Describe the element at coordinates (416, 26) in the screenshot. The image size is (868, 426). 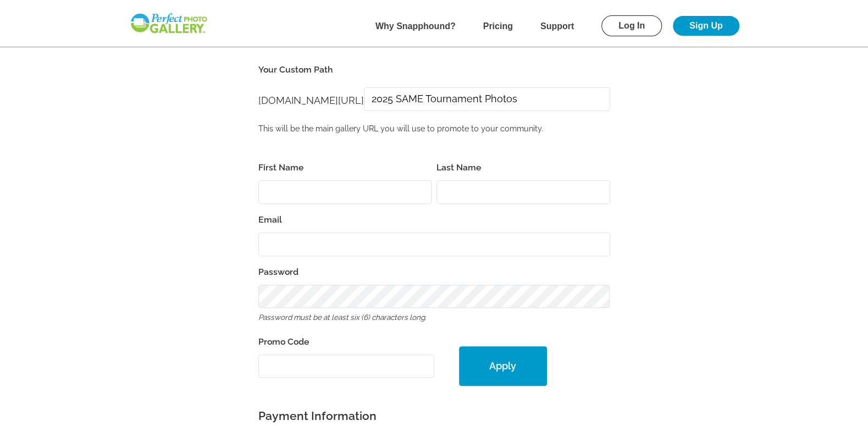
I see `b: Why Snapphound?` at that location.